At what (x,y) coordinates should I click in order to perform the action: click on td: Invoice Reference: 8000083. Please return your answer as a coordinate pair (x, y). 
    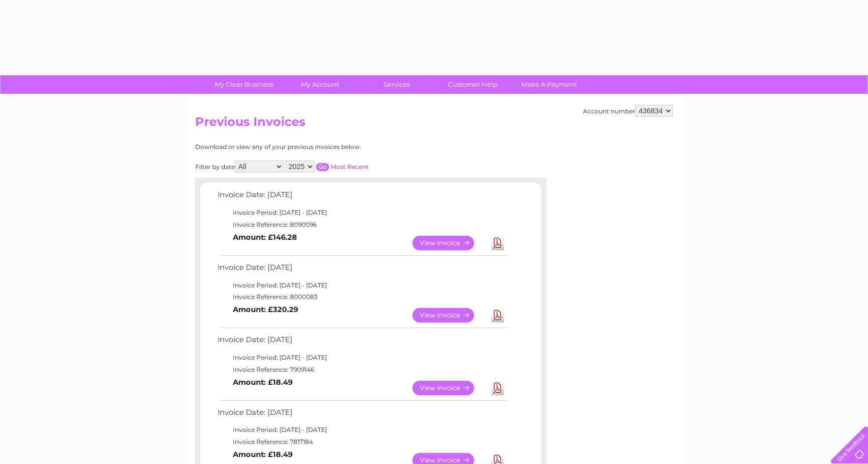
    Looking at the image, I should click on (362, 297).